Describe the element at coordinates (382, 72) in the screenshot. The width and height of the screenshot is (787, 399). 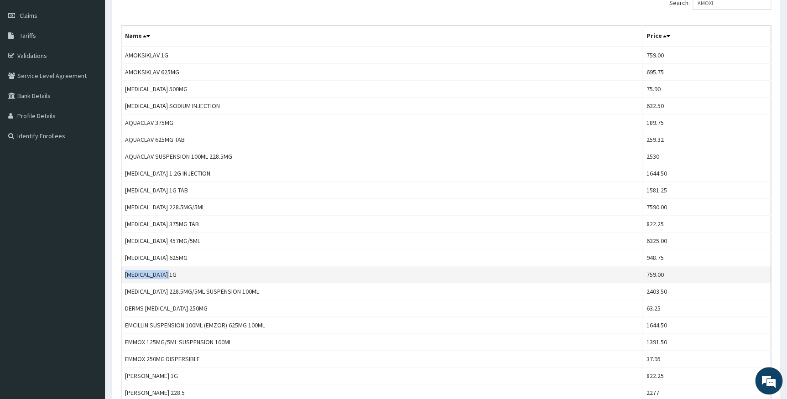
I see `td: AMOKSIKLAV 625MG` at that location.